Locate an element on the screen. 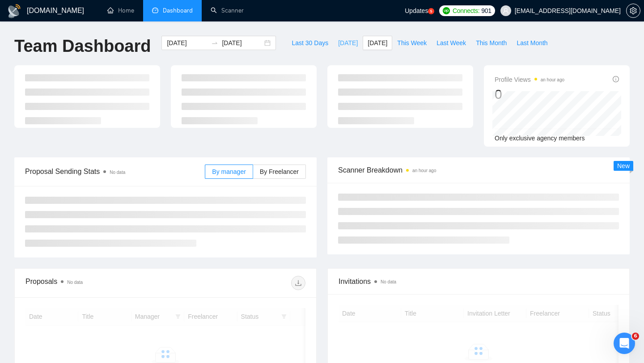 The width and height of the screenshot is (644, 363). h1: Team Dashboard is located at coordinates (82, 46).